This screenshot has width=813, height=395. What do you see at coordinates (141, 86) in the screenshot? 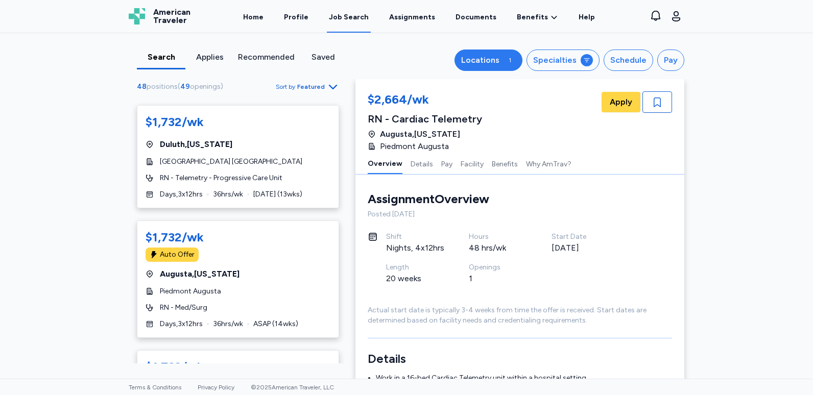
I see `span: 48` at bounding box center [141, 86].